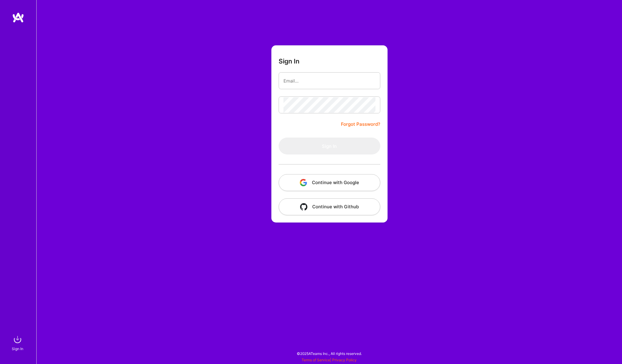 This screenshot has width=622, height=364. I want to click on a: Terms of Service, so click(316, 360).